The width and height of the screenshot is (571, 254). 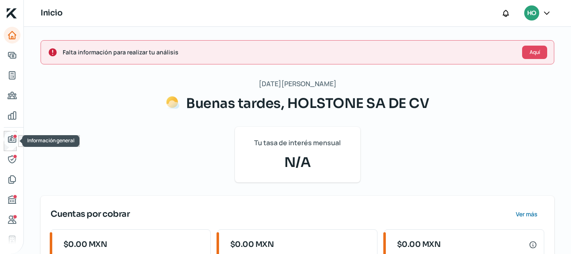 What do you see at coordinates (526, 214) in the screenshot?
I see `button: Ver más` at bounding box center [526, 214].